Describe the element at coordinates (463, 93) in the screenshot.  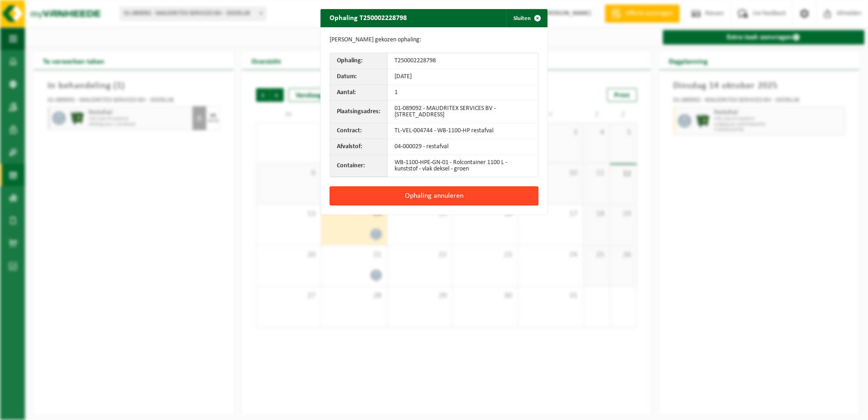
I see `td: 1` at that location.